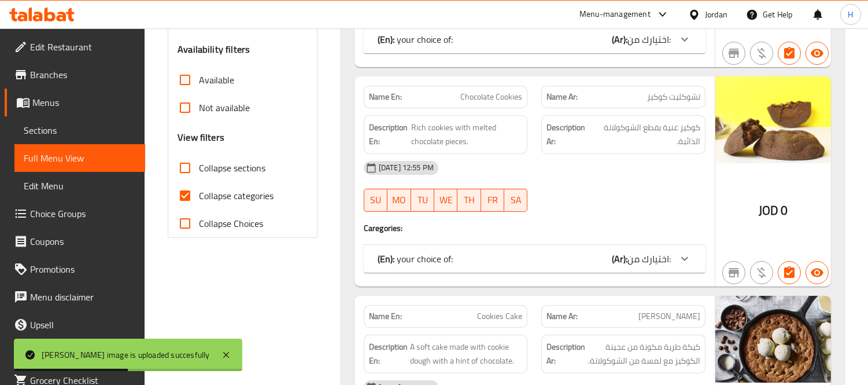  I want to click on span: Menu disclaimer, so click(82, 297).